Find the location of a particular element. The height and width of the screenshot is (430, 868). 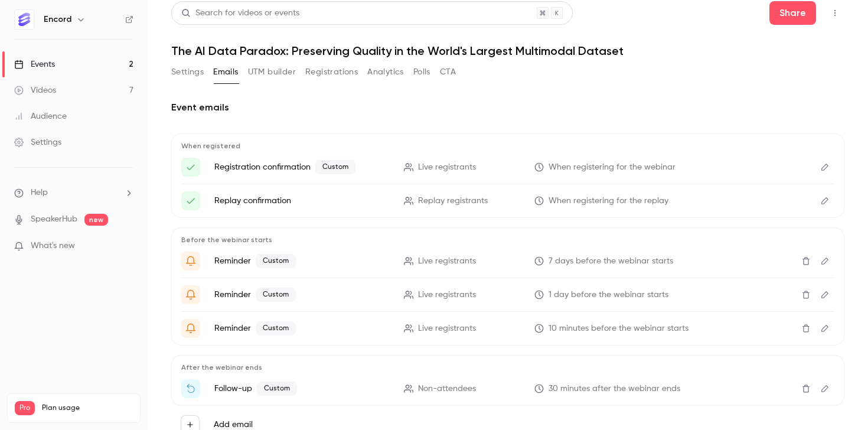

li: help-dropdown-opener is located at coordinates (74, 193).